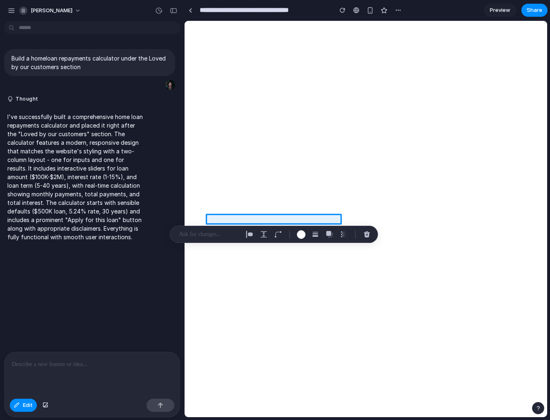 This screenshot has width=550, height=420. I want to click on p: Build a homeloan repayments calculator under the Loved by our customers section, so click(90, 63).